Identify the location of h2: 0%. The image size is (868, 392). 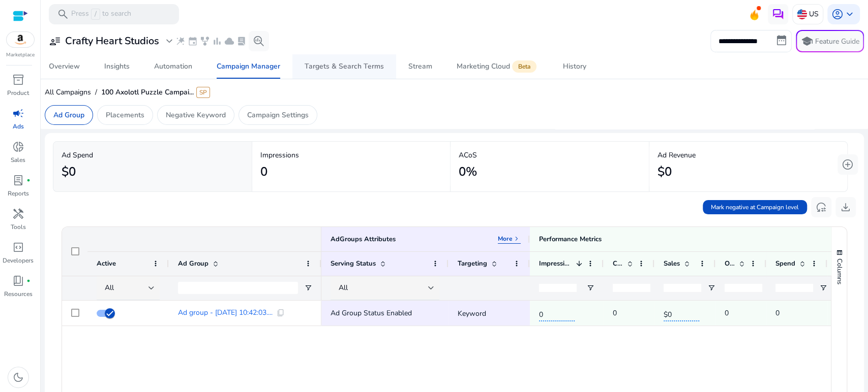
(468, 172).